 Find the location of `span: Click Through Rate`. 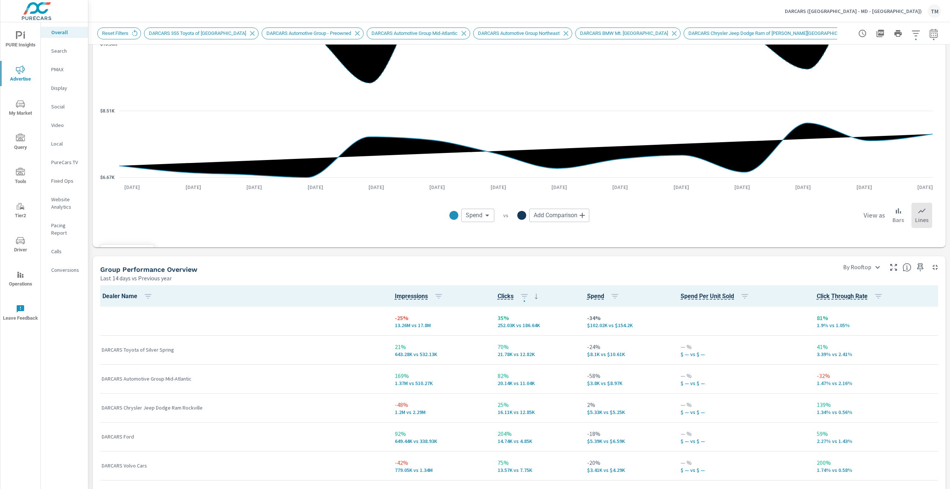

span: Click Through Rate is located at coordinates (851, 296).